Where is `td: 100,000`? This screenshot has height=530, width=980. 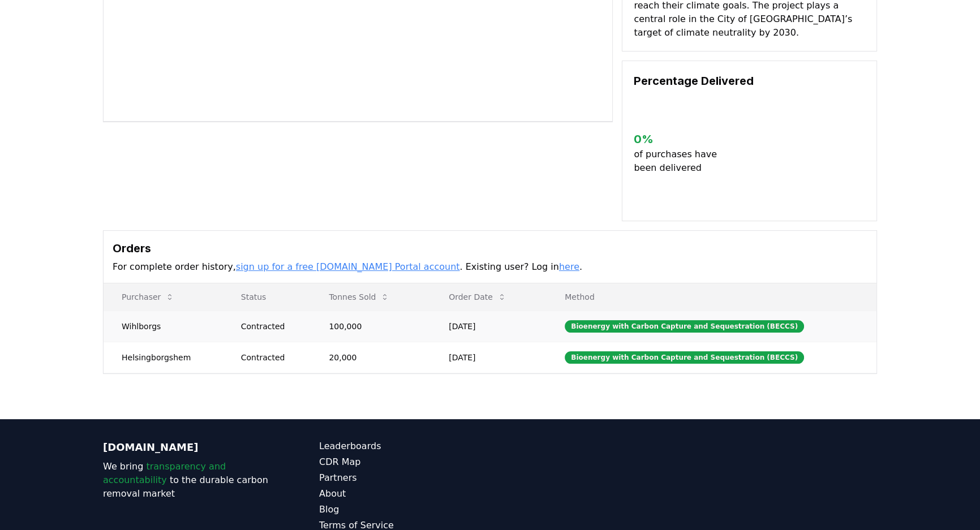
td: 100,000 is located at coordinates (370, 326).